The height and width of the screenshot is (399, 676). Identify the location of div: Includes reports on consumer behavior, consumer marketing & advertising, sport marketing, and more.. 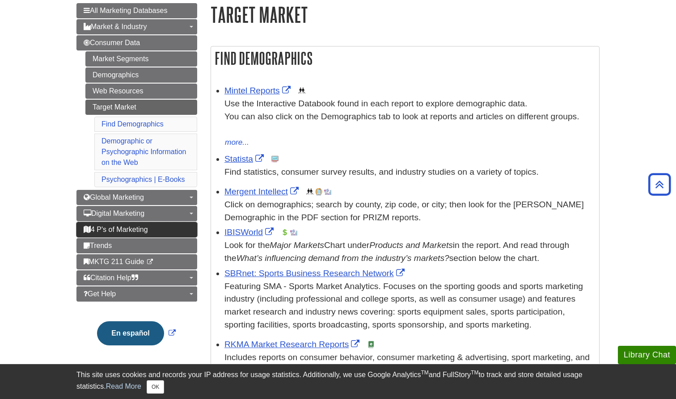
(410, 365).